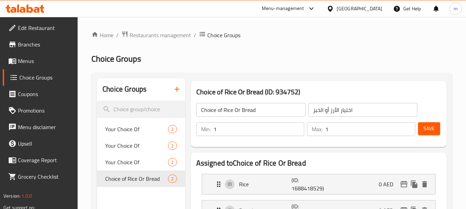  Describe the element at coordinates (265, 185) in the screenshot. I see `p: Rice` at that location.